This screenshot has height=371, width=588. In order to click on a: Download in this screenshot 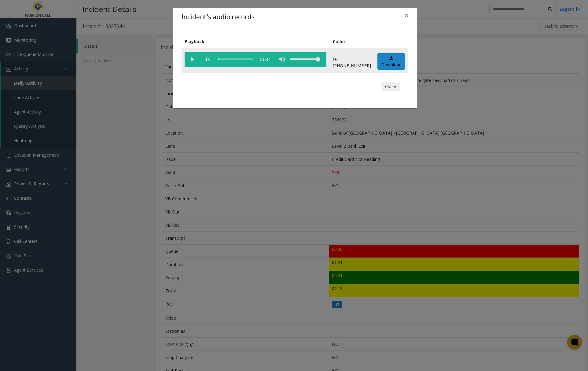, I will do `click(391, 62)`.